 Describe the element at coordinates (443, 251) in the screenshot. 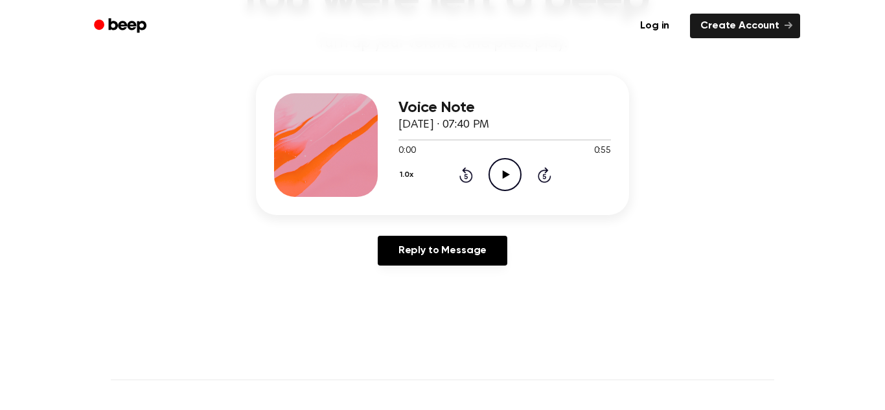

I see `a: Reply to Message` at that location.